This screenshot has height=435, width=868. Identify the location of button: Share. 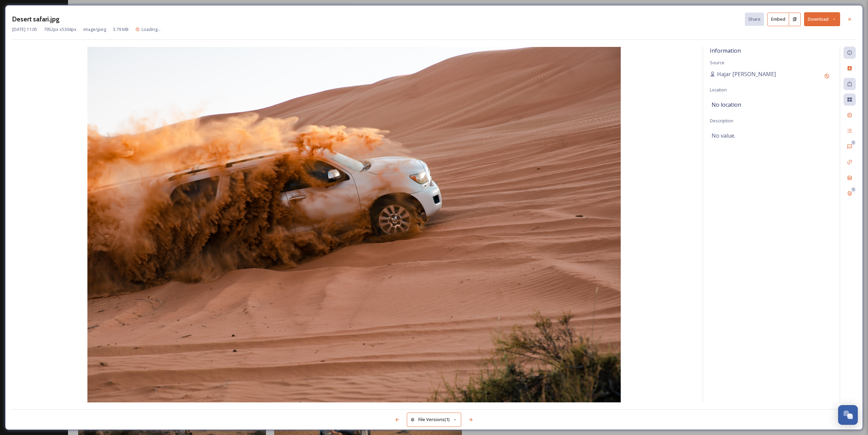
(754, 19).